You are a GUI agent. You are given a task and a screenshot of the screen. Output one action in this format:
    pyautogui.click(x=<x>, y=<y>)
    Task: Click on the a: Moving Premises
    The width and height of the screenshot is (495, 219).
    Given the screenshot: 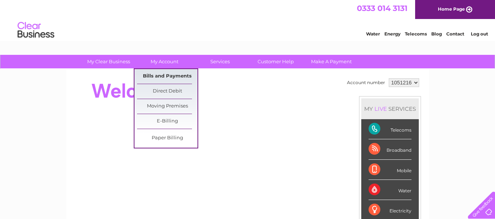 What is the action you would take?
    pyautogui.click(x=167, y=107)
    